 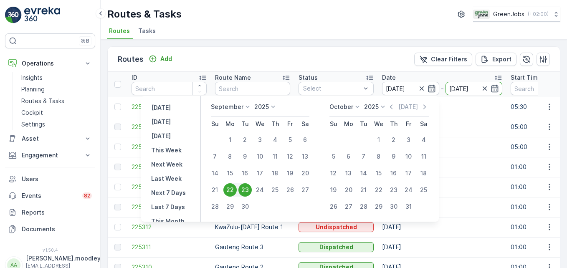 What do you see at coordinates (168, 193) in the screenshot?
I see `button: Next 7 Days` at bounding box center [168, 193].